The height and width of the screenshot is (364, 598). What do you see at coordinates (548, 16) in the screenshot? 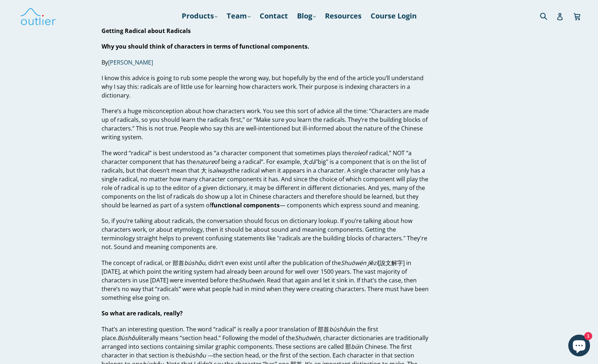
I see `input: Search` at bounding box center [548, 16].